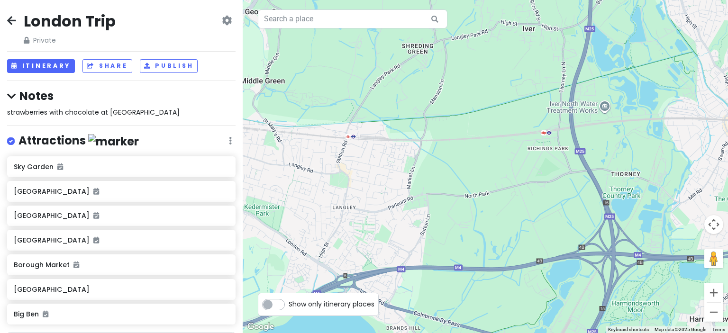 The image size is (728, 333). What do you see at coordinates (331, 304) in the screenshot?
I see `span: Show only itinerary places` at bounding box center [331, 304].